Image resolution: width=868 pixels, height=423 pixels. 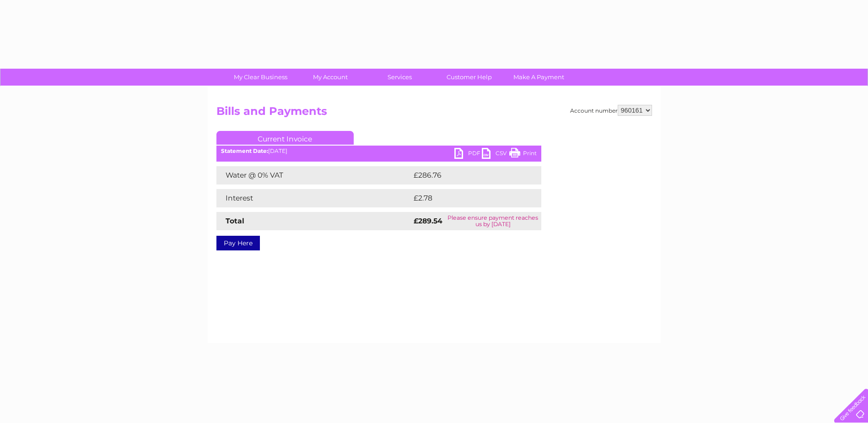 What do you see at coordinates (330, 77) in the screenshot?
I see `a: My Account` at bounding box center [330, 77].